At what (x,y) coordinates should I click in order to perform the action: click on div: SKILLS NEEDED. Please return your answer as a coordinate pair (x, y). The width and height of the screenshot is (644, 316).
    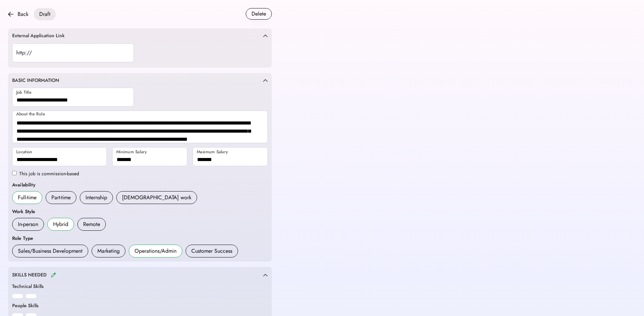
    Looking at the image, I should click on (30, 275).